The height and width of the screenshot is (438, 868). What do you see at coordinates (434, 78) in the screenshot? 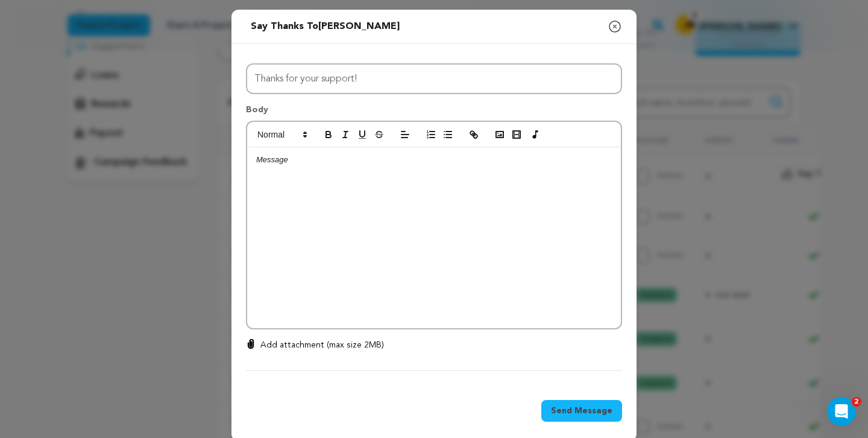
I see `input: Subject` at bounding box center [434, 78].